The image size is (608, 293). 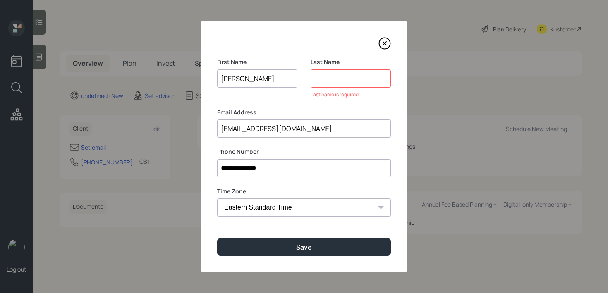 I want to click on label: Phone Number, so click(x=304, y=152).